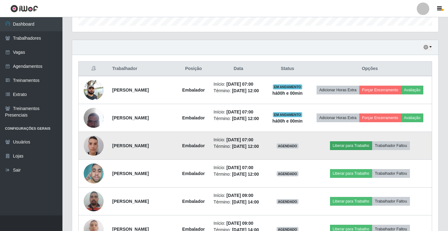  I want to click on img: 1748551724527.jpeg, so click(94, 173).